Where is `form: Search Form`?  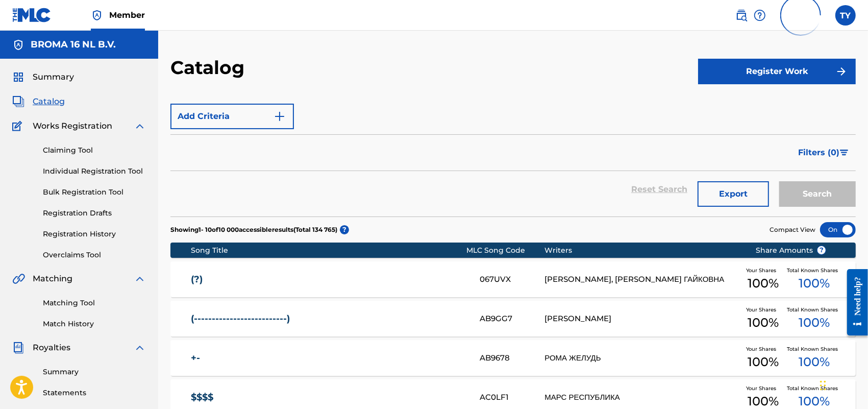 form: Search Form is located at coordinates (513, 157).